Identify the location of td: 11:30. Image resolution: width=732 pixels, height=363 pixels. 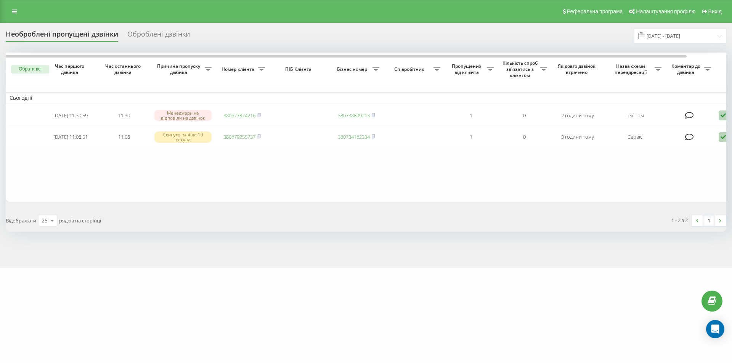
(124, 115).